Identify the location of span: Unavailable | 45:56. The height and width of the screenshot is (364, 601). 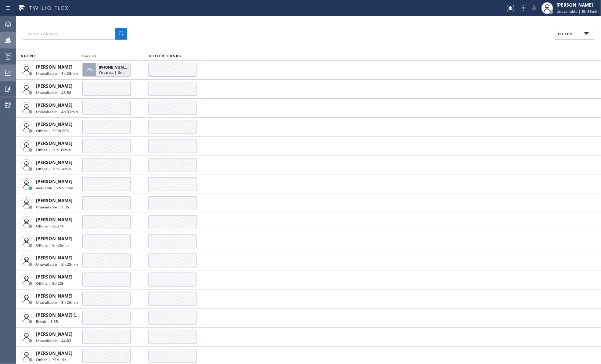
(53, 92).